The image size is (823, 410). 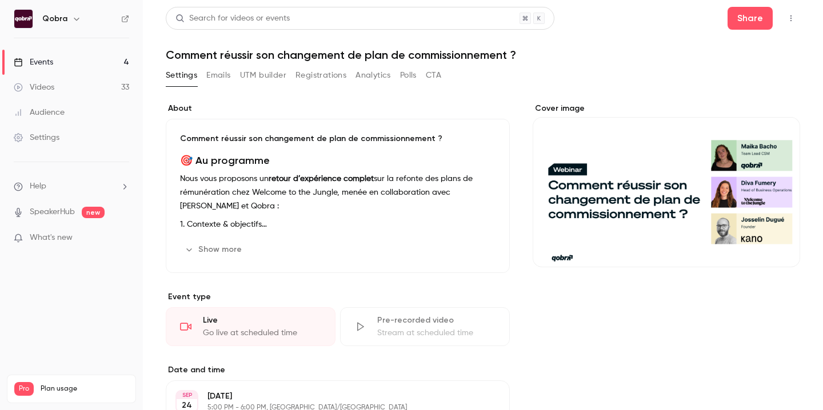 What do you see at coordinates (51, 238) in the screenshot?
I see `span: What's new` at bounding box center [51, 238].